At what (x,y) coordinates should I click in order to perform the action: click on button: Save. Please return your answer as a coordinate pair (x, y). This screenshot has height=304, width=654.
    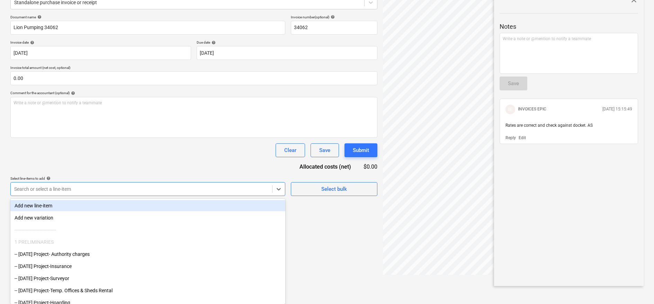
    Looking at the image, I should click on (325, 150).